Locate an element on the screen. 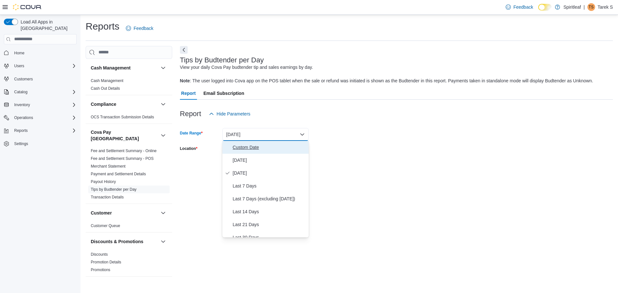 The image size is (618, 293). a: Payment and Settlement Details is located at coordinates (118, 174).